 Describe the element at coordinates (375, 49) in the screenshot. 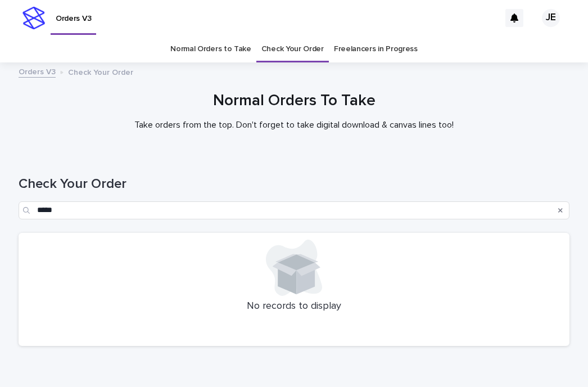

I see `a: Freelancers in Progress` at that location.